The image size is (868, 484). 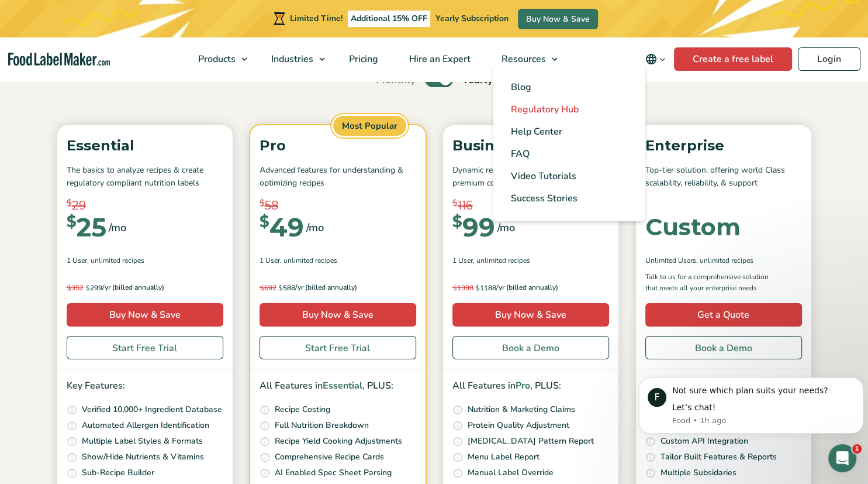 What do you see at coordinates (338, 146) in the screenshot?
I see `p: Pro` at bounding box center [338, 146].